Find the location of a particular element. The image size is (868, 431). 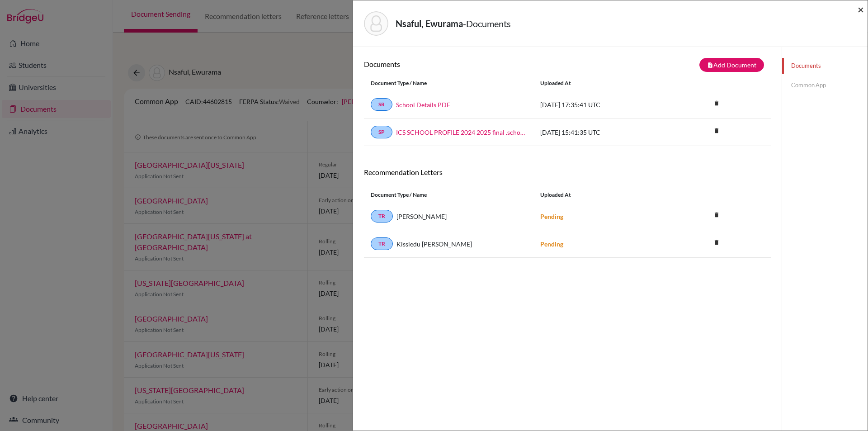

a: Common App is located at coordinates (825, 85).